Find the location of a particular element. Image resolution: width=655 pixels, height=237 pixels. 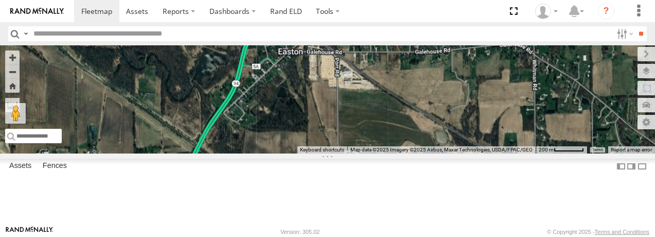

label: Assets is located at coordinates (20, 166).